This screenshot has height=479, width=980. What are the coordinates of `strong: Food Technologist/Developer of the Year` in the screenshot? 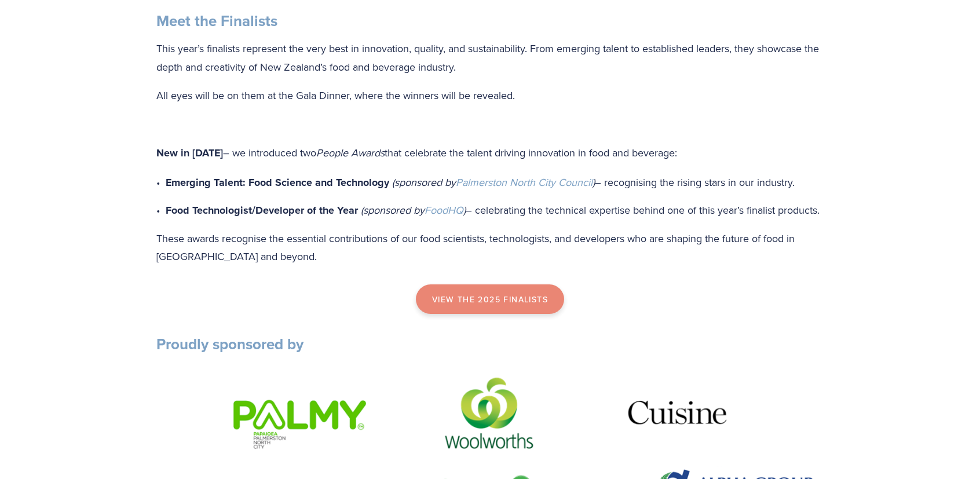 It's located at (262, 210).